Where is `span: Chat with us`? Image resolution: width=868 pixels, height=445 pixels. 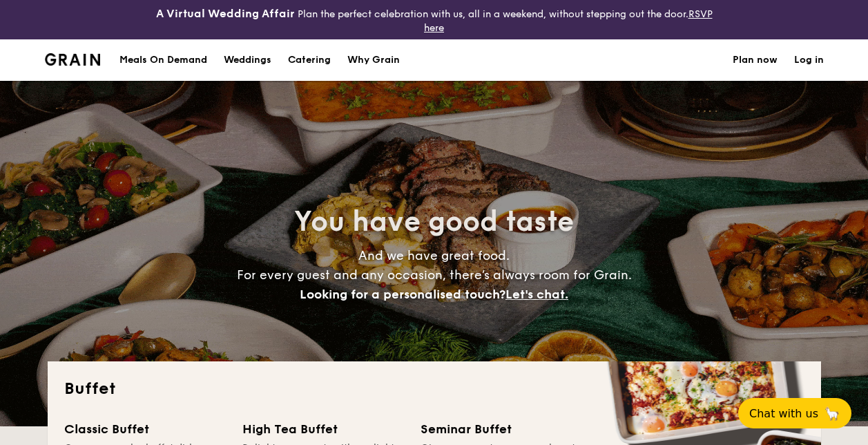 span: Chat with us is located at coordinates (784, 413).